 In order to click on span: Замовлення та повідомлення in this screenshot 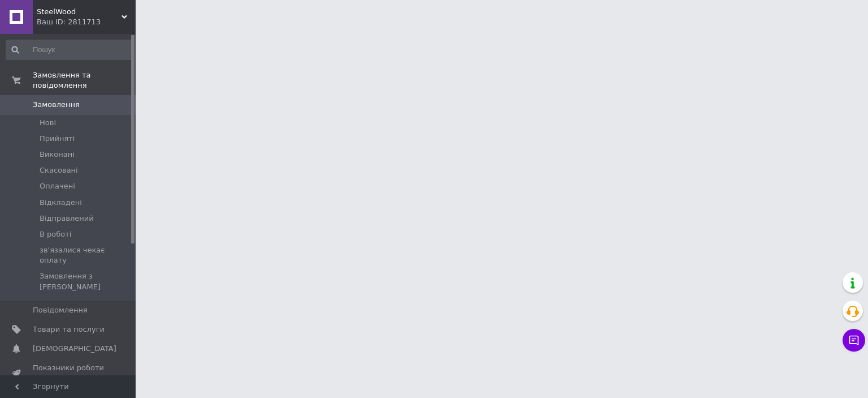, I will do `click(84, 80)`.